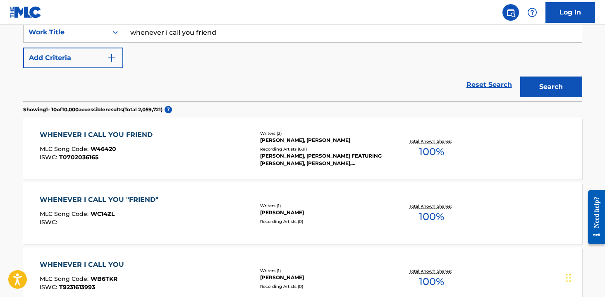 Image resolution: width=605 pixels, height=297 pixels. What do you see at coordinates (14, 33) in the screenshot?
I see `div: Open Resource Center` at bounding box center [14, 33].